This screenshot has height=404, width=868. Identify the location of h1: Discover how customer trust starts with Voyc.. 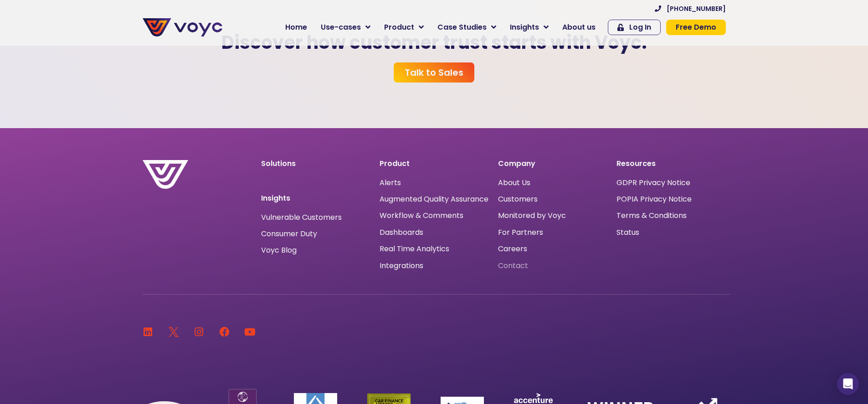
(434, 43).